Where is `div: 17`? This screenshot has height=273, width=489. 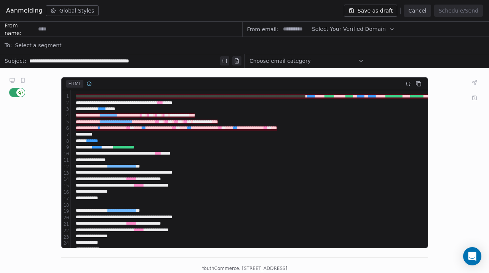 div: 17 is located at coordinates (66, 199).